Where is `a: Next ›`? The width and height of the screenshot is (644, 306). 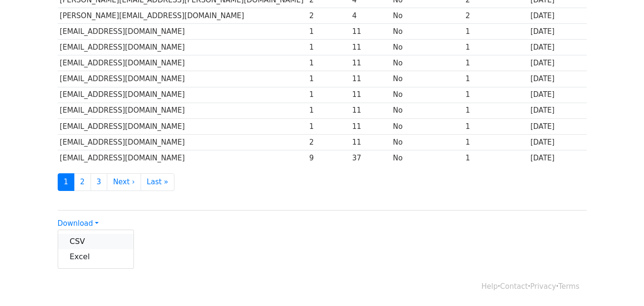
a: Next › is located at coordinates (124, 182).